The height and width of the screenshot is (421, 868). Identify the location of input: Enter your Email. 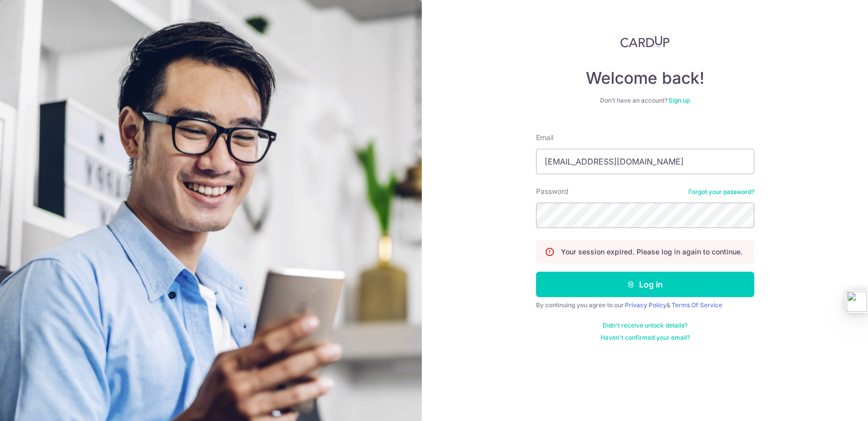
(645, 161).